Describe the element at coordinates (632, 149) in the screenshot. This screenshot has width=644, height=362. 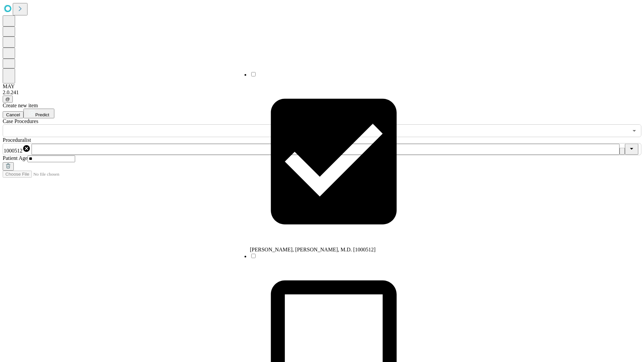
I see `button: Close` at that location.